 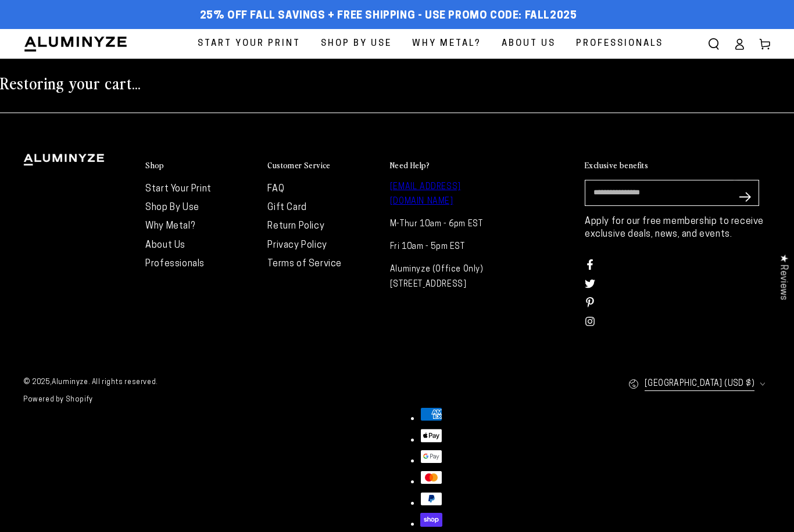 I want to click on a: Gift Card, so click(x=286, y=208).